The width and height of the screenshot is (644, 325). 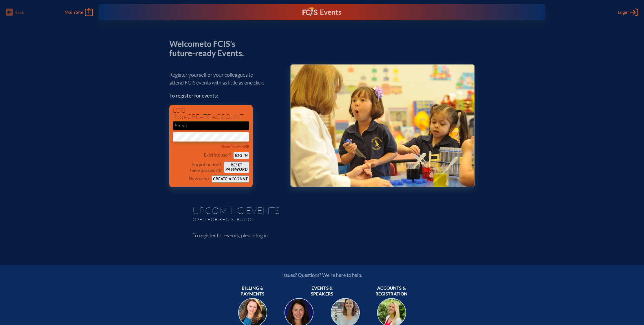 What do you see at coordinates (322, 235) in the screenshot?
I see `p: To register for events, please log in.` at bounding box center [322, 235].